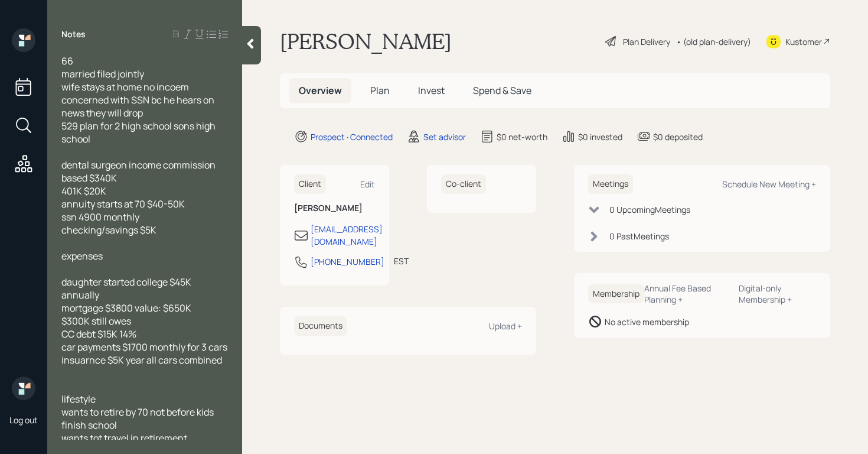 Image resolution: width=868 pixels, height=454 pixels. What do you see at coordinates (650, 209) in the screenshot?
I see `div: 0 Upcoming Meeting s` at bounding box center [650, 209].